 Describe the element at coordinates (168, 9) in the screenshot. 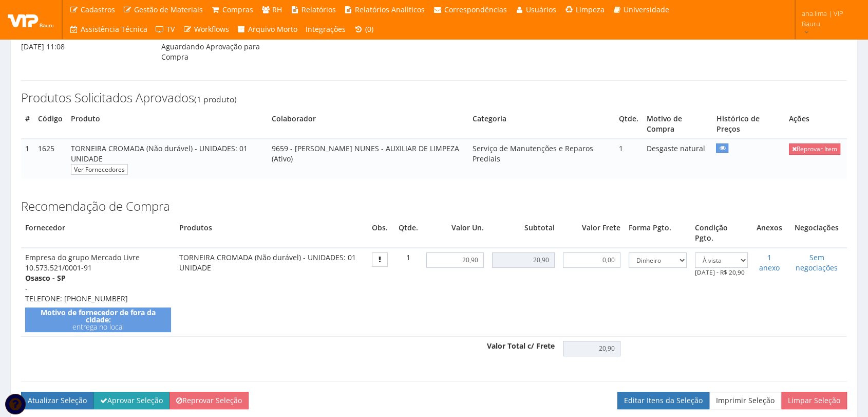

I see `span: Gestão de Materiais` at that location.